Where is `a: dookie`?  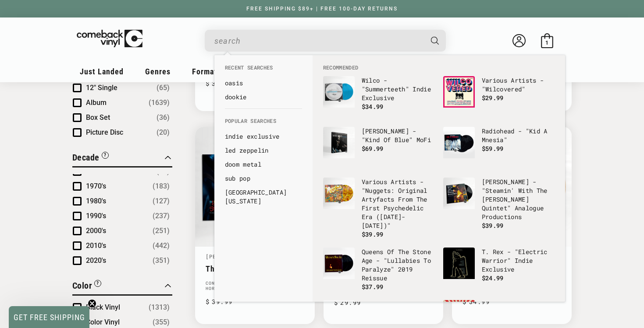 a: dookie is located at coordinates (264, 97).